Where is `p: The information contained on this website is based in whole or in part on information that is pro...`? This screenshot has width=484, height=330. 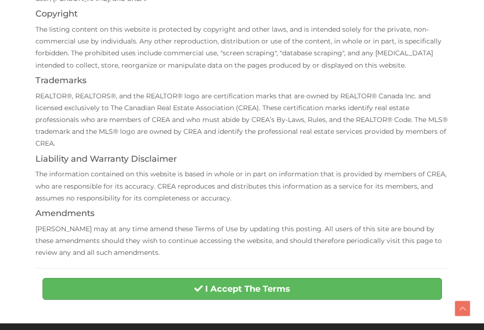 p: The information contained on this website is based in whole or in part on information that is pro... is located at coordinates (242, 186).